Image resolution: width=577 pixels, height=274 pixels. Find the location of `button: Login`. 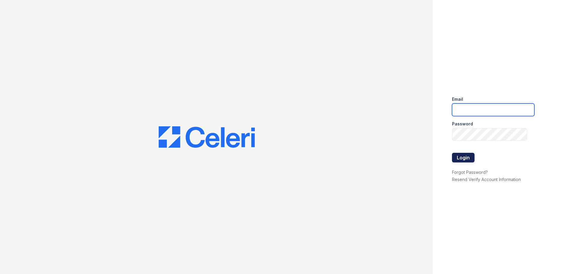

button: Login is located at coordinates (463, 157).